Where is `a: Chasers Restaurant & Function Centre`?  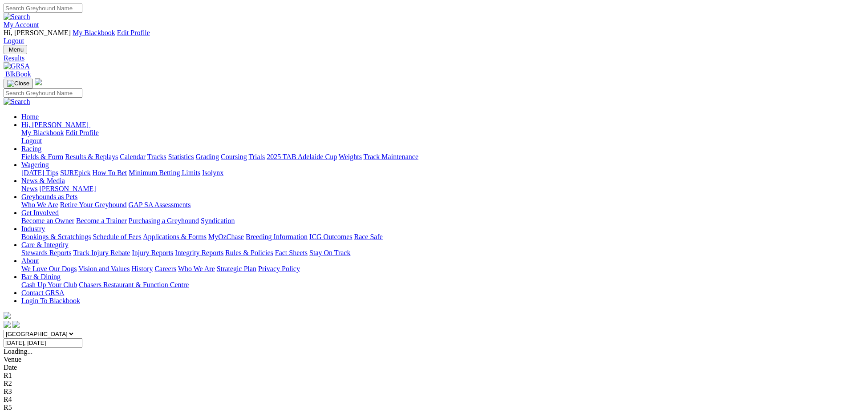
a: Chasers Restaurant & Function Centre is located at coordinates (133, 285).